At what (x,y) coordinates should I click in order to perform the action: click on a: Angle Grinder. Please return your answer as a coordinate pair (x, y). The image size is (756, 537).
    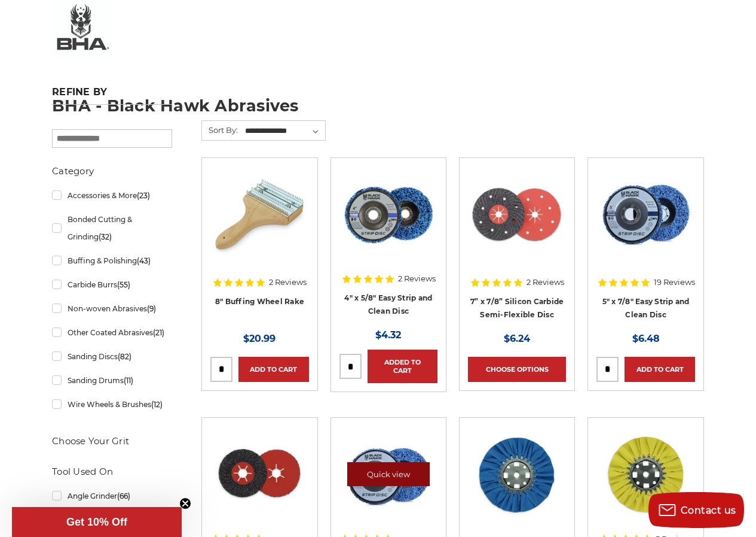
    Looking at the image, I should click on (112, 495).